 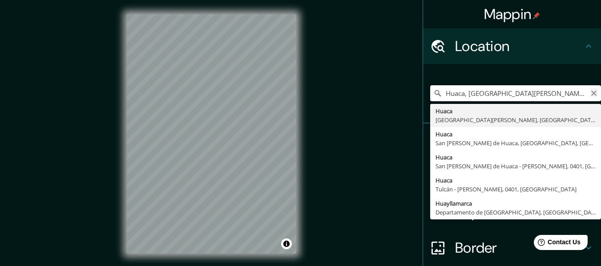 I want to click on h4: Layout, so click(x=519, y=212).